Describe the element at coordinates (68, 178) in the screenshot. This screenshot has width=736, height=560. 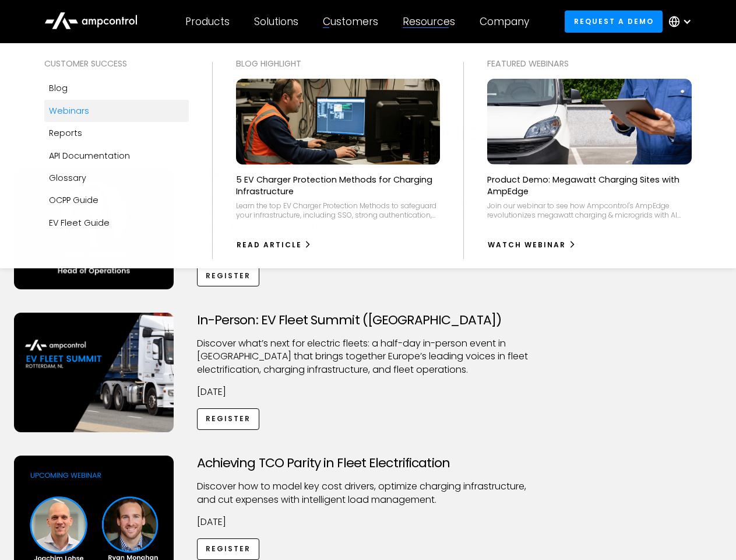
I see `div: Glossary` at that location.